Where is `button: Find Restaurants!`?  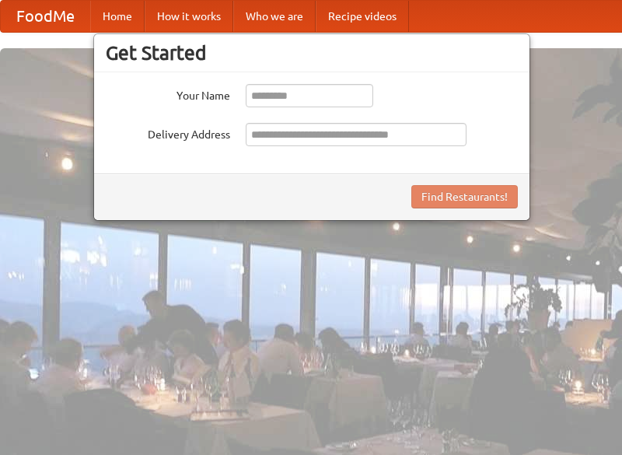
button: Find Restaurants! is located at coordinates (464, 197).